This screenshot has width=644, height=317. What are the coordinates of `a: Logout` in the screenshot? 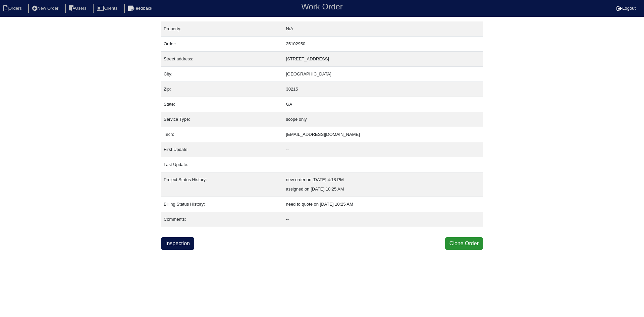 It's located at (626, 8).